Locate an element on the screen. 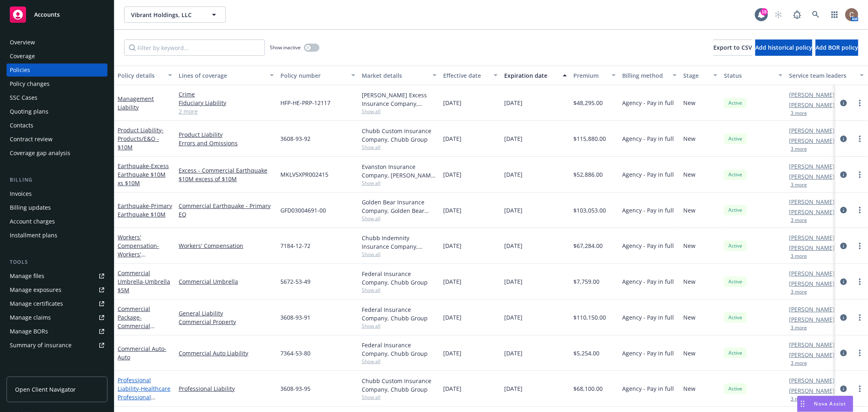  div: Manage files is located at coordinates (27, 276).